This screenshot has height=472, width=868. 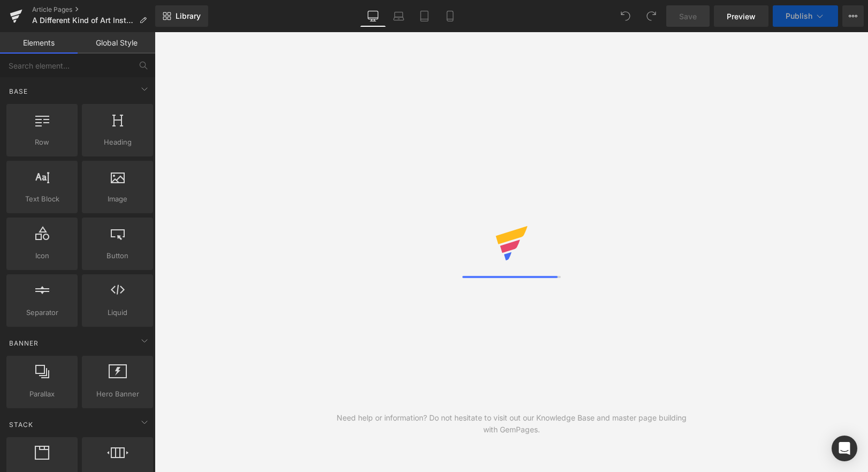 I want to click on a: New Library, so click(x=181, y=16).